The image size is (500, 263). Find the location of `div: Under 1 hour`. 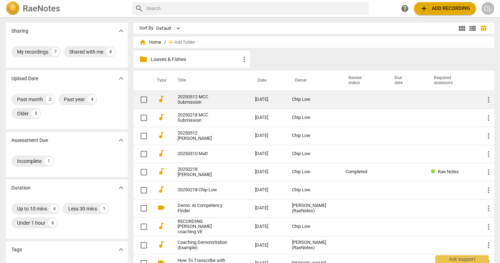

div: Under 1 hour is located at coordinates (31, 223).